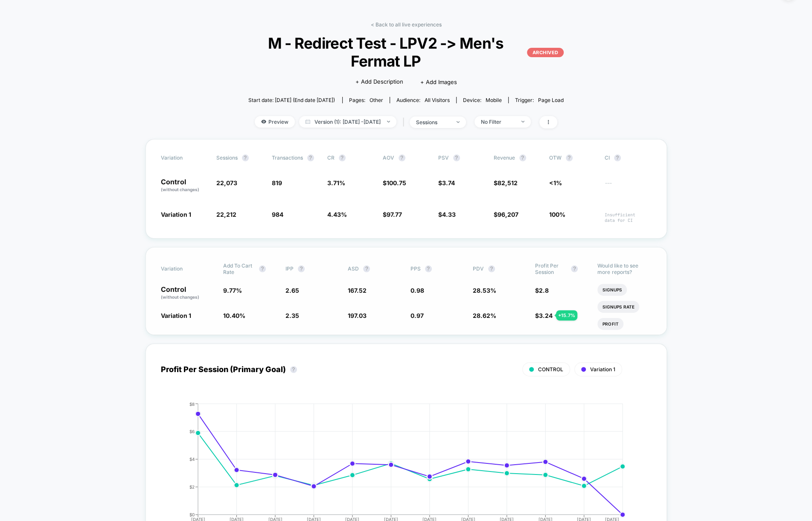 The image size is (812, 521). I want to click on span: 2.35, so click(293, 316).